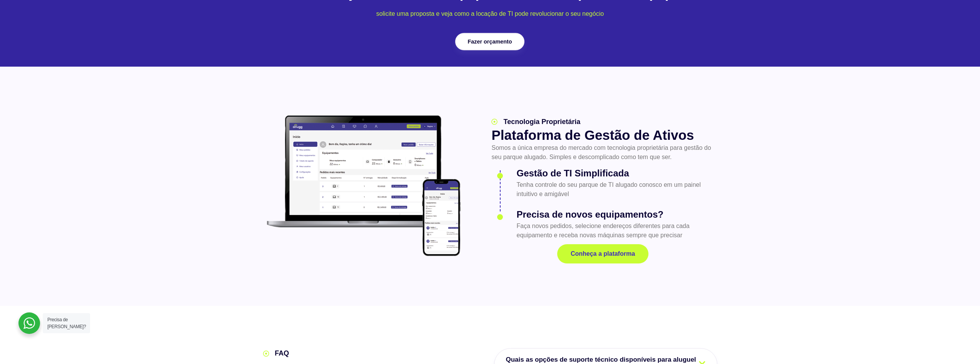 The image size is (980, 364). Describe the element at coordinates (490, 41) in the screenshot. I see `a: Fazer orçamento` at that location.